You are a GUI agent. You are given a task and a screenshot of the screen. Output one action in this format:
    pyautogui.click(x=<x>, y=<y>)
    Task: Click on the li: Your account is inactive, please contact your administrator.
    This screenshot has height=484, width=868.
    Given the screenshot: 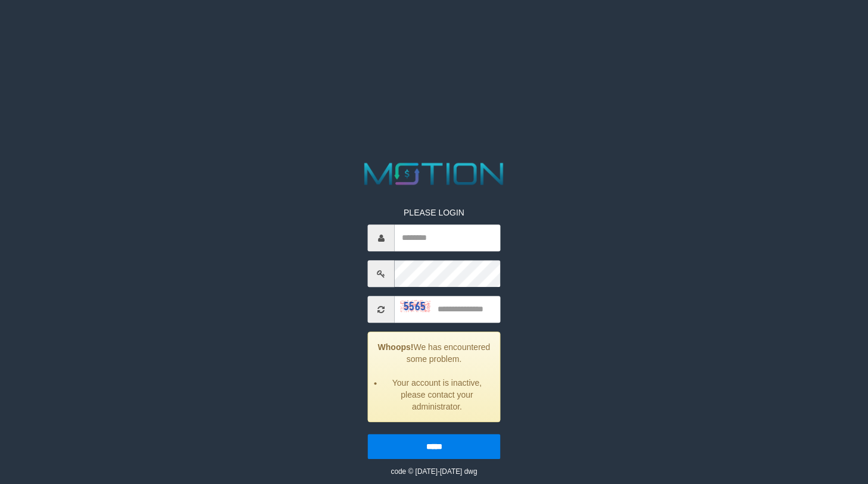 What is the action you would take?
    pyautogui.click(x=437, y=395)
    